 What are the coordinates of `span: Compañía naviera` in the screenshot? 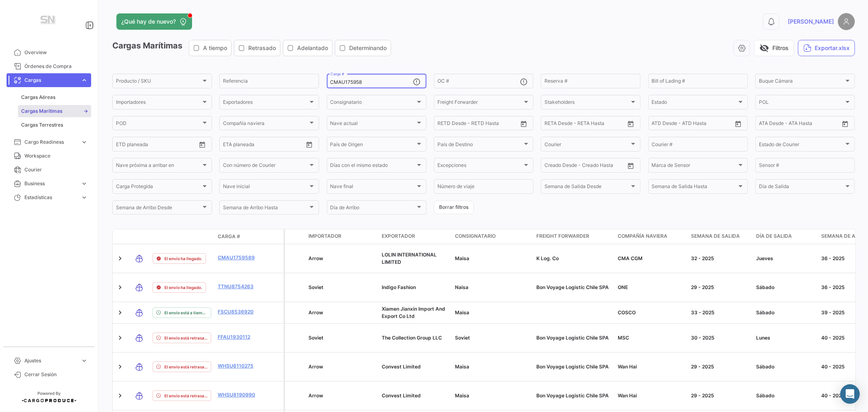 It's located at (265, 125).